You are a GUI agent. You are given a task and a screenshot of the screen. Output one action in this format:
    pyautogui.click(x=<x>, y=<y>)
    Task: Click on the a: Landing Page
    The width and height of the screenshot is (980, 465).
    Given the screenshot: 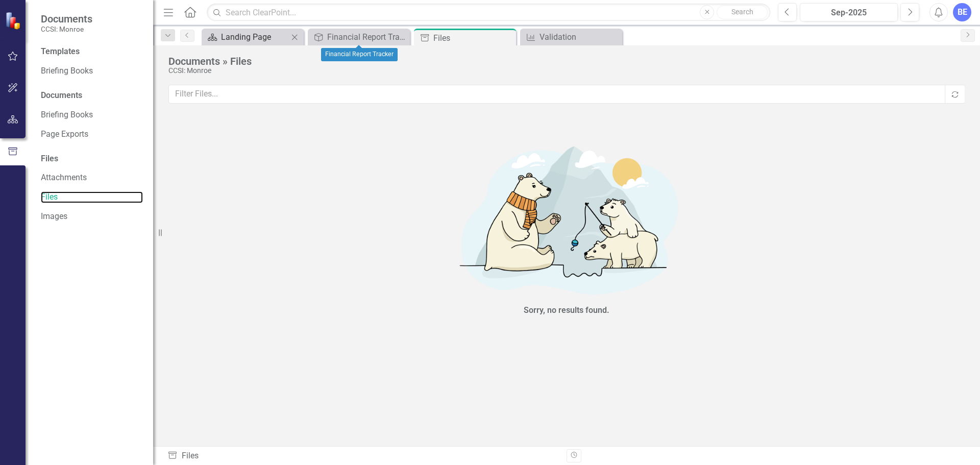 What is the action you would take?
    pyautogui.click(x=246, y=37)
    